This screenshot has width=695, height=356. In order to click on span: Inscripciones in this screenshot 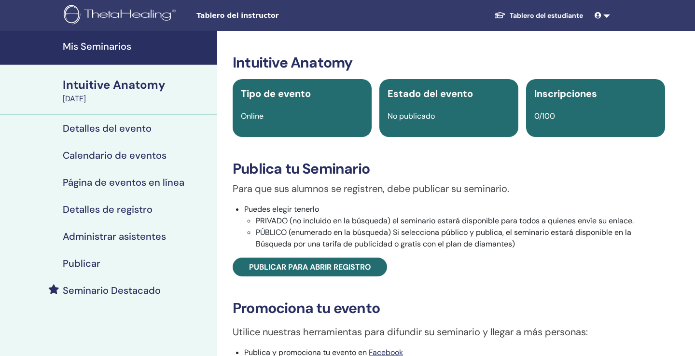, I will do `click(566, 94)`.